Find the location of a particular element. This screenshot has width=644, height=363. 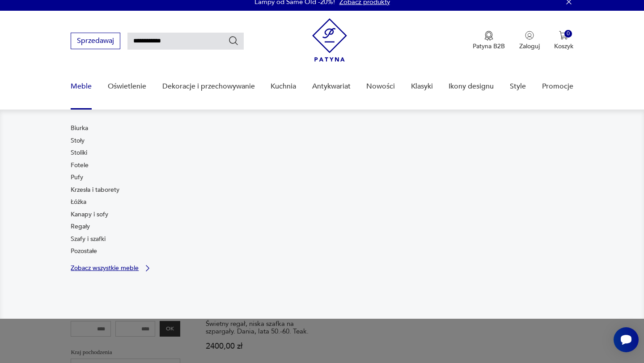

p: Koszyk is located at coordinates (563, 46).